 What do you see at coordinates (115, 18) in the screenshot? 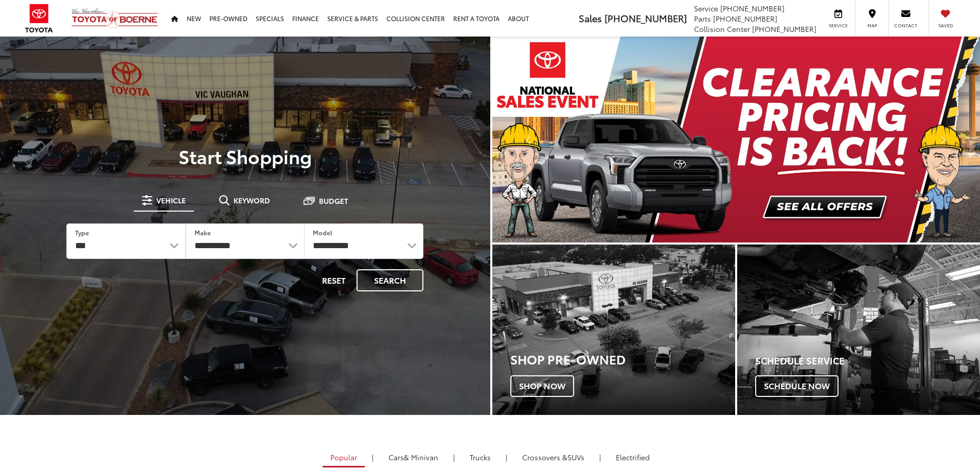
I see `img: Vic Vaughan Toyota of Boerne` at bounding box center [115, 18].